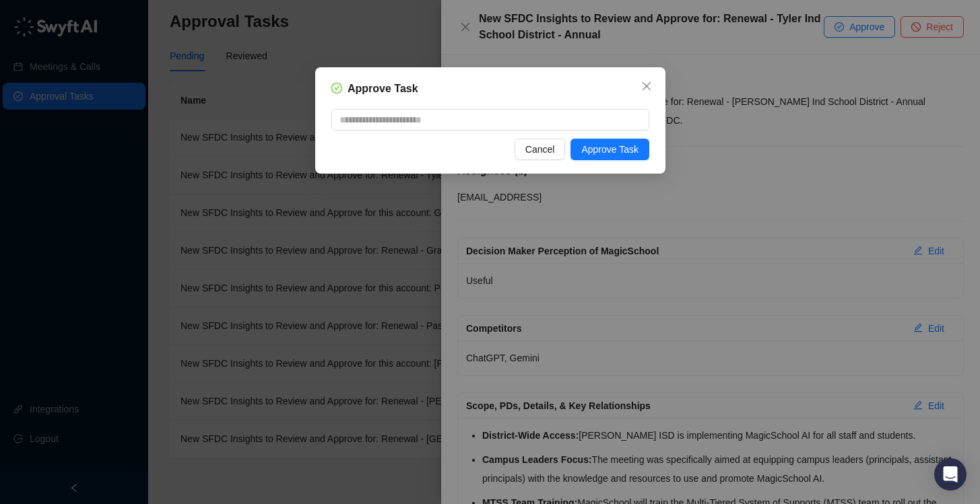 The width and height of the screenshot is (980, 504). Describe the element at coordinates (383, 89) in the screenshot. I see `h5: Approve Task` at that location.